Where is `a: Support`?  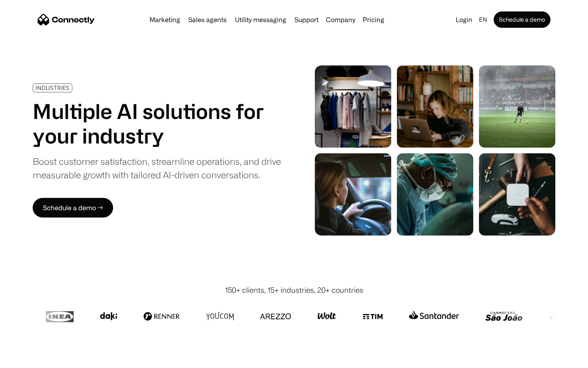
a: Support is located at coordinates (307, 20).